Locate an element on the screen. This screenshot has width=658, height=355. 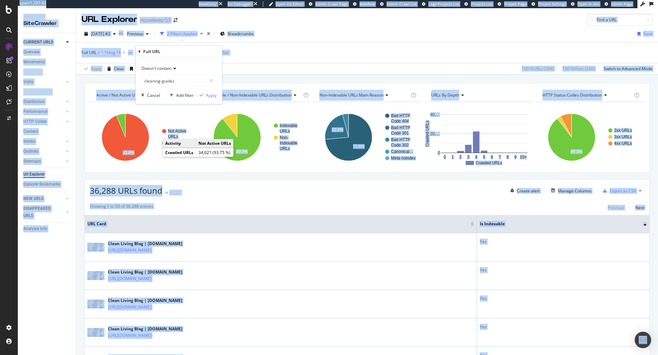
div: Apply is located at coordinates (96, 69).